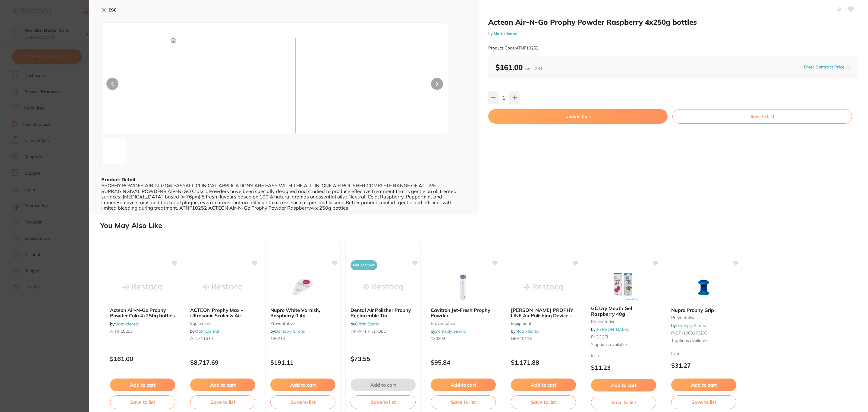 The width and height of the screenshot is (868, 412). Describe the element at coordinates (383, 331) in the screenshot. I see `small: HP-AP1 Plus-OLD` at that location.